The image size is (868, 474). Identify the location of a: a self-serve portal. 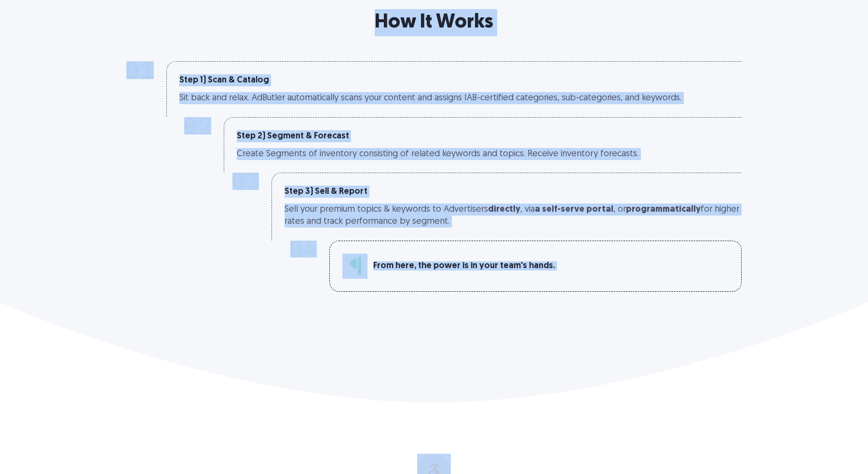
(574, 210).